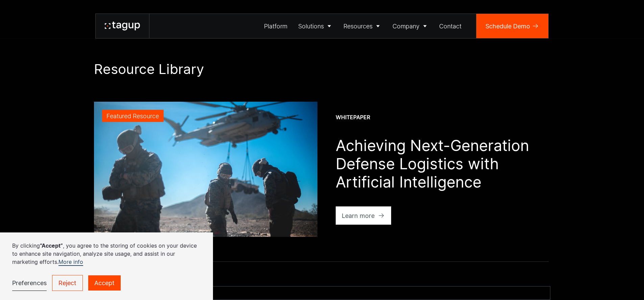 This screenshot has width=644, height=300. I want to click on a: Platform, so click(276, 26).